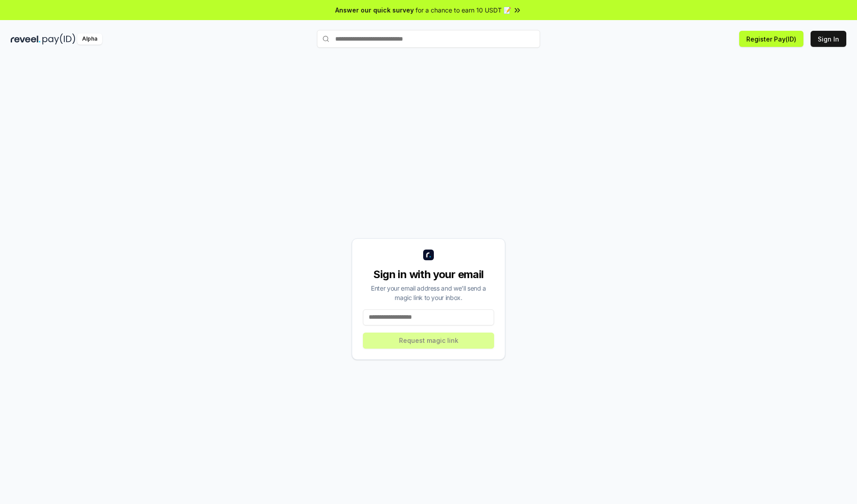 This screenshot has height=504, width=857. Describe the element at coordinates (463, 10) in the screenshot. I see `span: for a chance to earn 10 USDT 📝` at that location.